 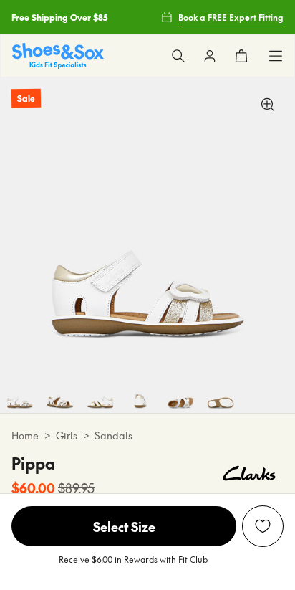 What do you see at coordinates (53, 463) in the screenshot?
I see `h4: Pippa` at bounding box center [53, 463].